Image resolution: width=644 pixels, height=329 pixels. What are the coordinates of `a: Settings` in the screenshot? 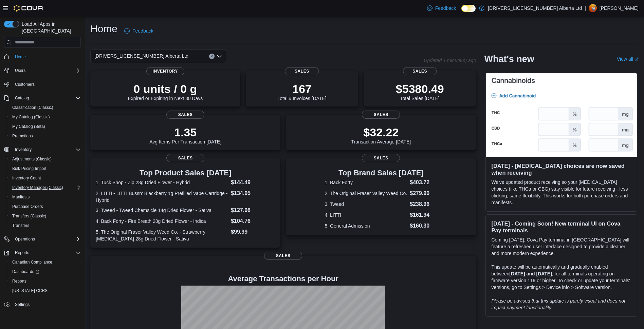 It's located at (22, 305).